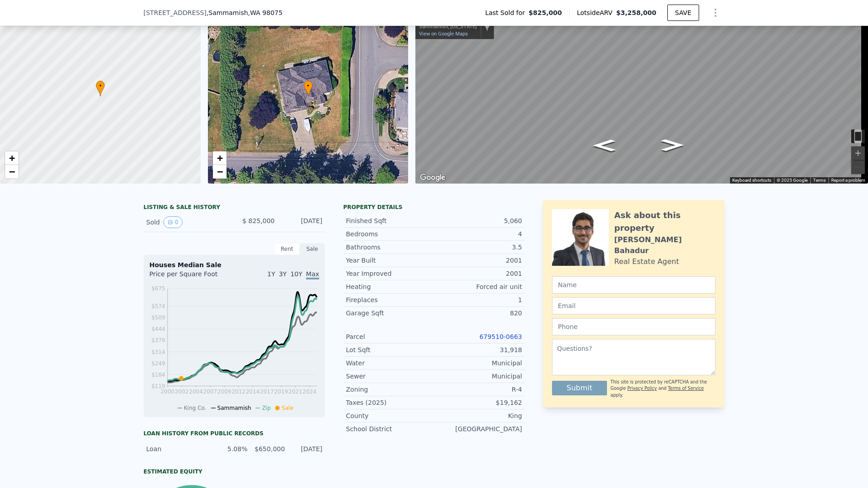 The width and height of the screenshot is (868, 488). What do you see at coordinates (642, 96) in the screenshot?
I see `div: Map` at bounding box center [642, 96].